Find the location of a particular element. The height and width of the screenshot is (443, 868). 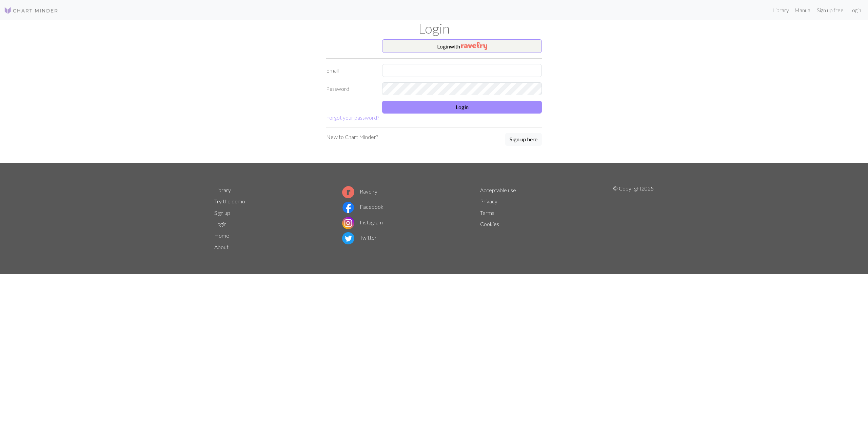

img: Facebook logo is located at coordinates (348, 207).